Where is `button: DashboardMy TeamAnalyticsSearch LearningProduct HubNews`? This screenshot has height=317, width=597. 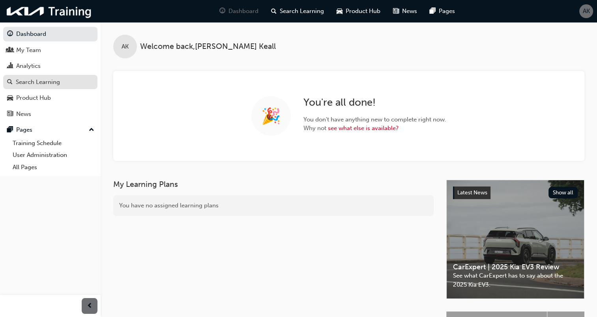
button: DashboardMy TeamAnalyticsSearch LearningProduct HubNews is located at coordinates (50, 74).